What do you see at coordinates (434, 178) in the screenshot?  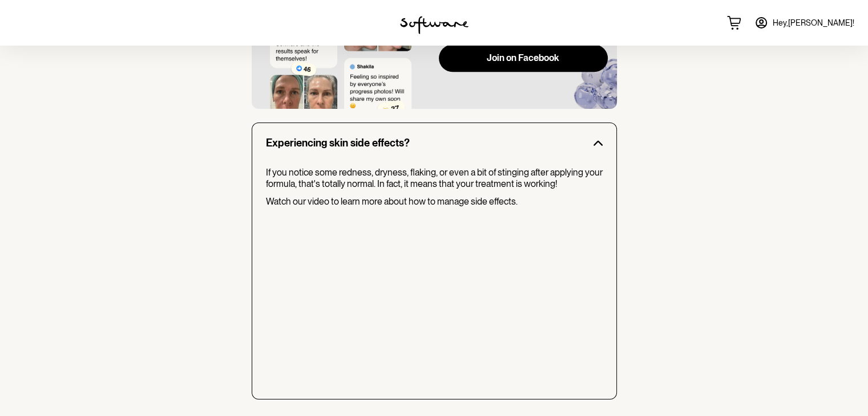 I see `p: If you notice some redness, dryness, flaking, or even a bit of stinging after applying your formu...` at bounding box center [434, 178].